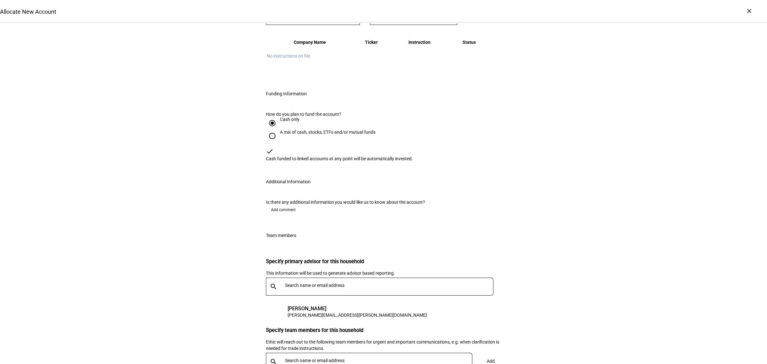  Describe the element at coordinates (469, 42) in the screenshot. I see `span: Status` at that location.